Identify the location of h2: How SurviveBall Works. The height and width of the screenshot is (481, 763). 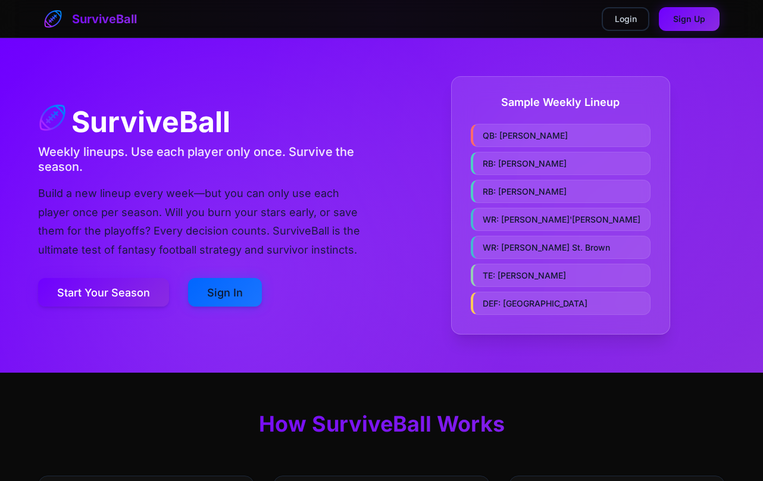
(382, 424).